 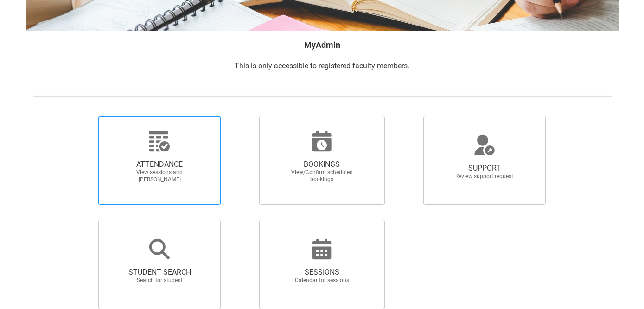 What do you see at coordinates (322, 165) in the screenshot?
I see `span: BOOKINGS` at bounding box center [322, 165].